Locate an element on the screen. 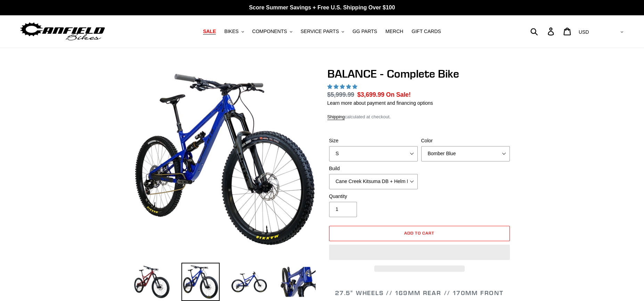 The width and height of the screenshot is (644, 301). button: SERVICE PARTS is located at coordinates (322, 31).